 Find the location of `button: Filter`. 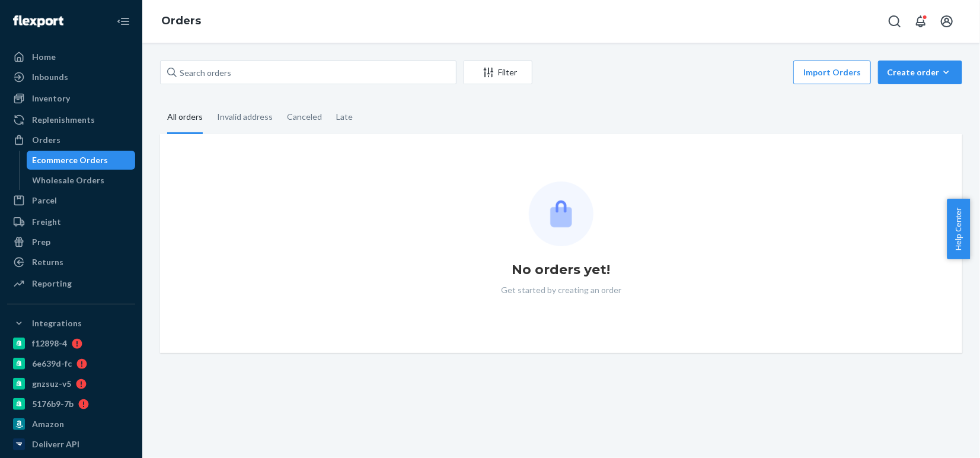

button: Filter is located at coordinates (498, 72).